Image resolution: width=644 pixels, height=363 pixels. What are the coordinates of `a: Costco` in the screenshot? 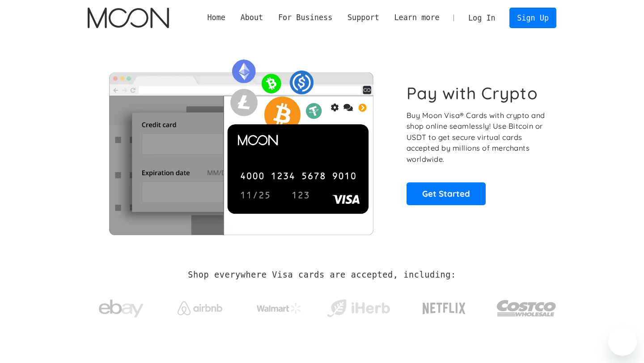 It's located at (526, 306).